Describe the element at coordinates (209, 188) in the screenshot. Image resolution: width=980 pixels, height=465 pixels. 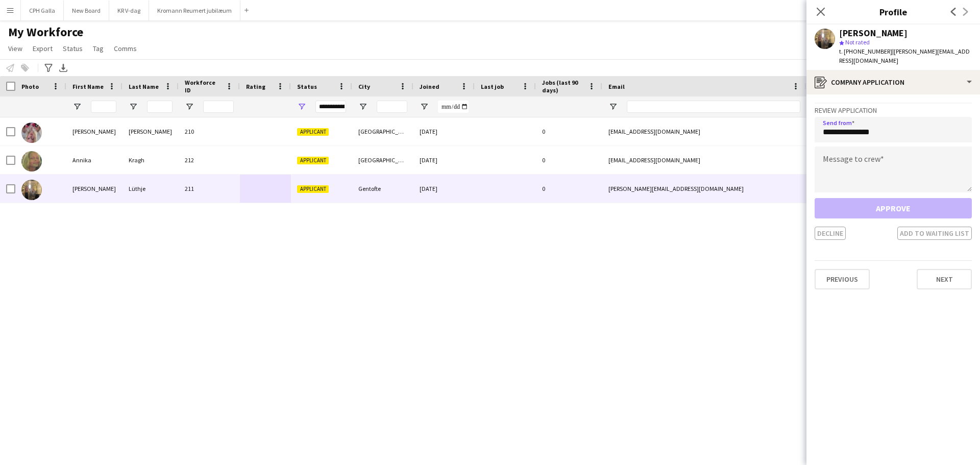
I see `div: 211` at that location.